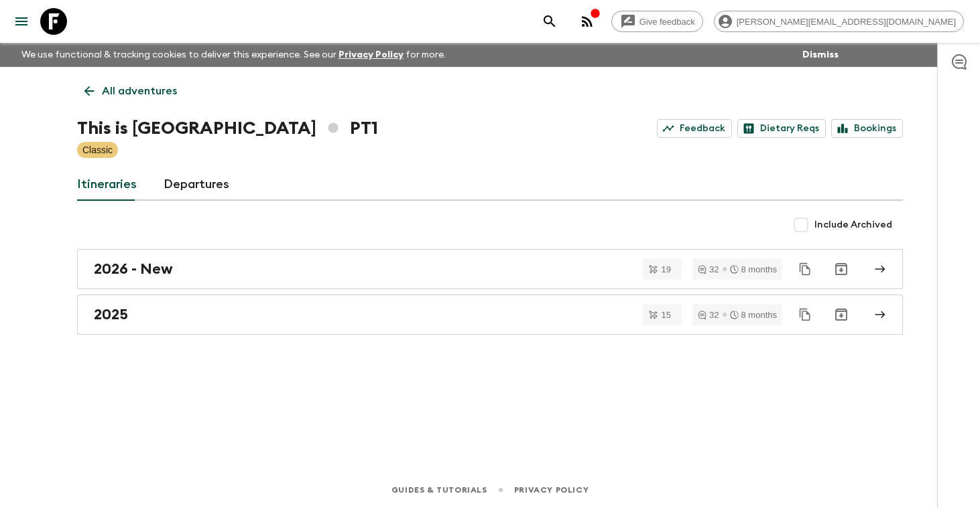 The image size is (980, 508). Describe the element at coordinates (549, 21) in the screenshot. I see `button: search adventures` at that location.